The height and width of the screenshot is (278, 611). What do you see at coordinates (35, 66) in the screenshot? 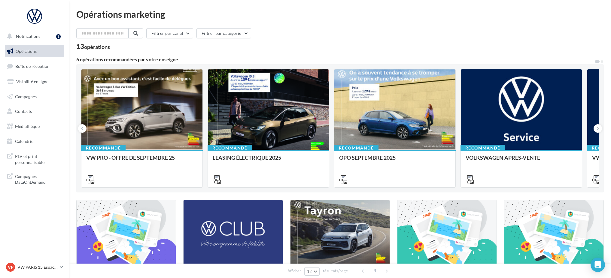
I see `a: Boîte de réception` at bounding box center [35, 66].